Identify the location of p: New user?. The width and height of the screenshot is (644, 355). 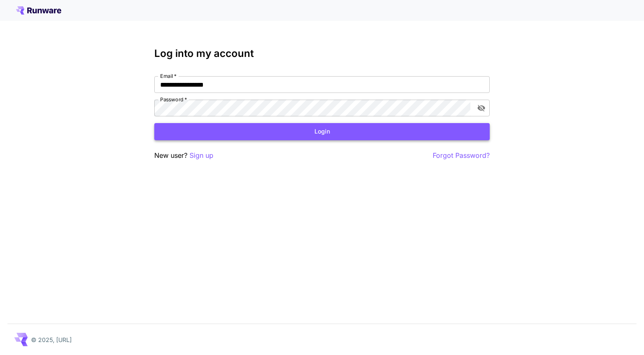
(183, 155).